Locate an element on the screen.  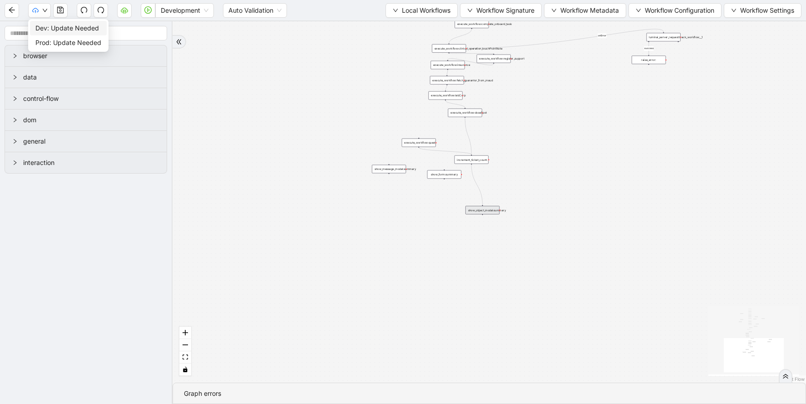
button: downWorkflow Signature is located at coordinates (501, 10).